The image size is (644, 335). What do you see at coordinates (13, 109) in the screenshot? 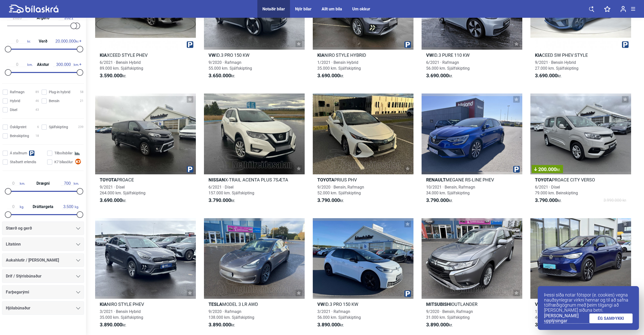
I see `span: Dísel` at bounding box center [13, 109].